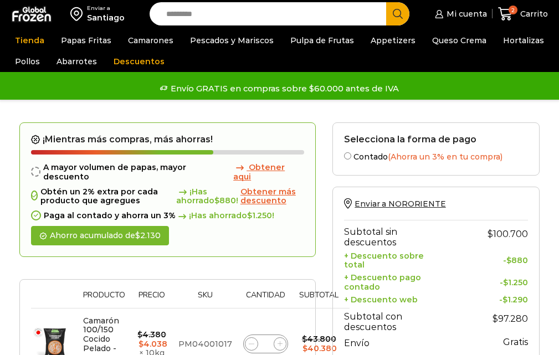 This screenshot has width=559, height=355. What do you see at coordinates (168, 215) in the screenshot?
I see `div: Paga al contado y ahorra un 3%` at bounding box center [168, 215].